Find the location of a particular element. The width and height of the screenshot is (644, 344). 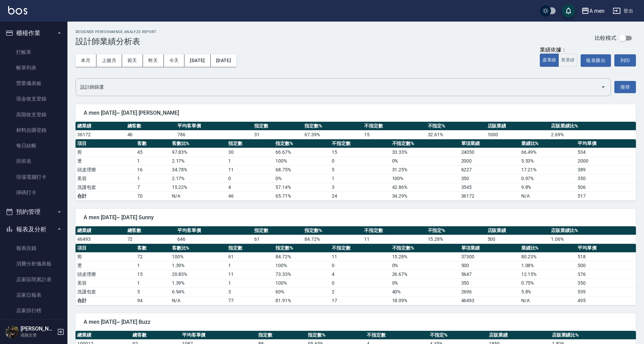

td: 66.67 % is located at coordinates (302, 152).